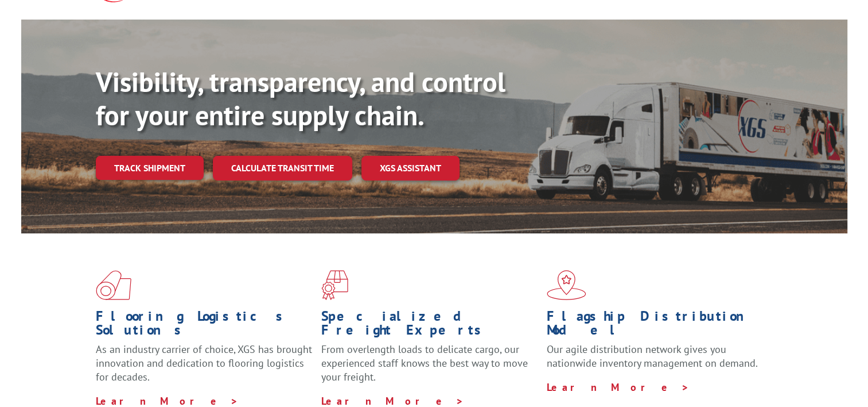 This screenshot has width=868, height=407. Describe the element at coordinates (150, 168) in the screenshot. I see `a: Track shipment` at that location.